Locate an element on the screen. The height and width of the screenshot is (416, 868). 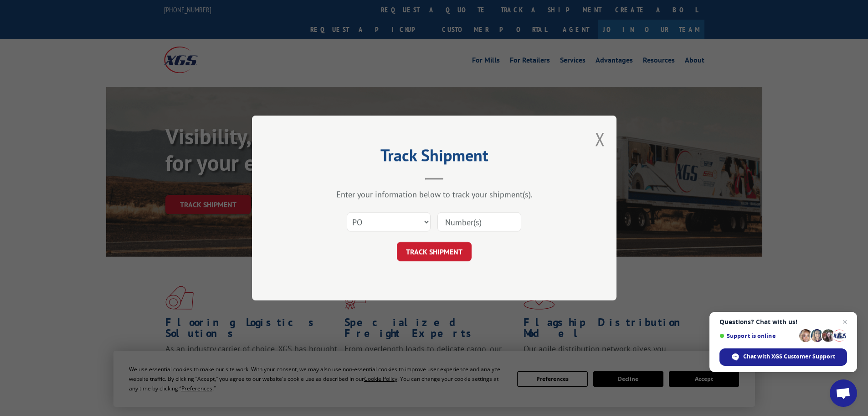
span: Close chat is located at coordinates (845, 322).